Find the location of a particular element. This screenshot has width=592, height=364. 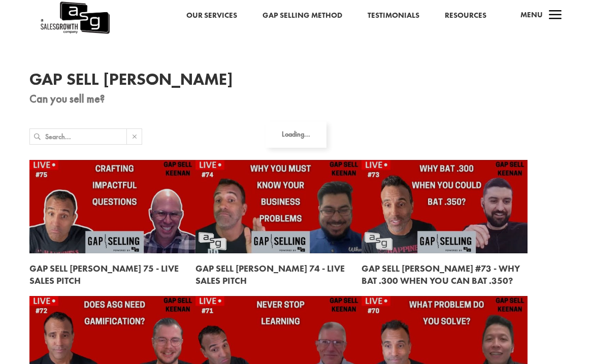

p: Can you sell me? is located at coordinates (295, 99).